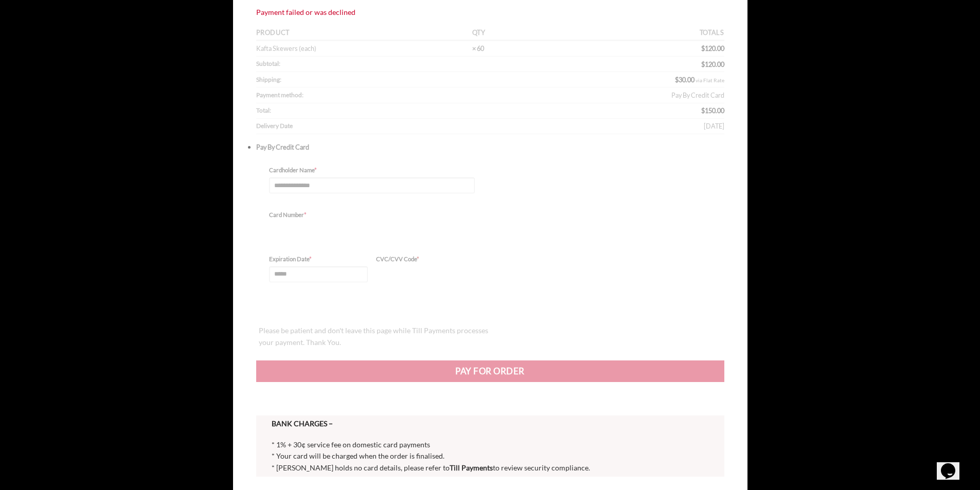 This screenshot has width=980, height=490. I want to click on bdi: 150.00, so click(712, 110).